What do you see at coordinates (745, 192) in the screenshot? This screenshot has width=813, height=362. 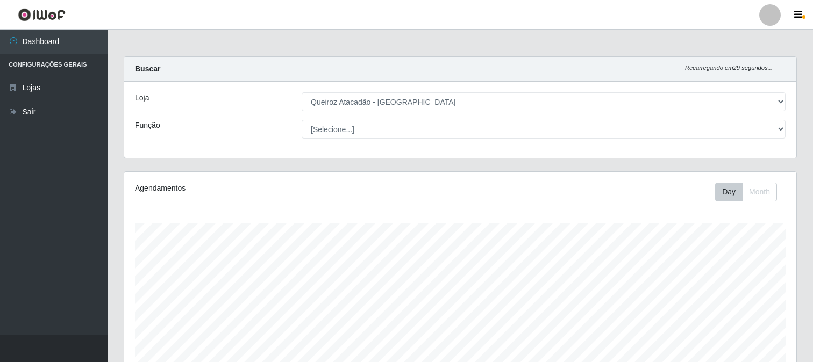 I see `div: First group` at bounding box center [745, 192].